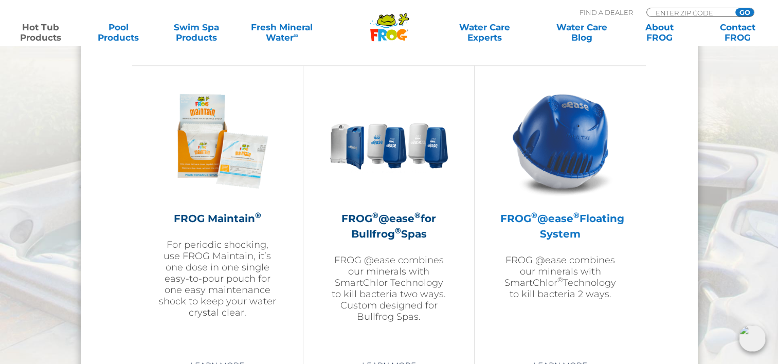 This screenshot has height=364, width=778. What do you see at coordinates (560, 226) in the screenshot?
I see `h2: FROG @ease Floating System` at bounding box center [560, 226].